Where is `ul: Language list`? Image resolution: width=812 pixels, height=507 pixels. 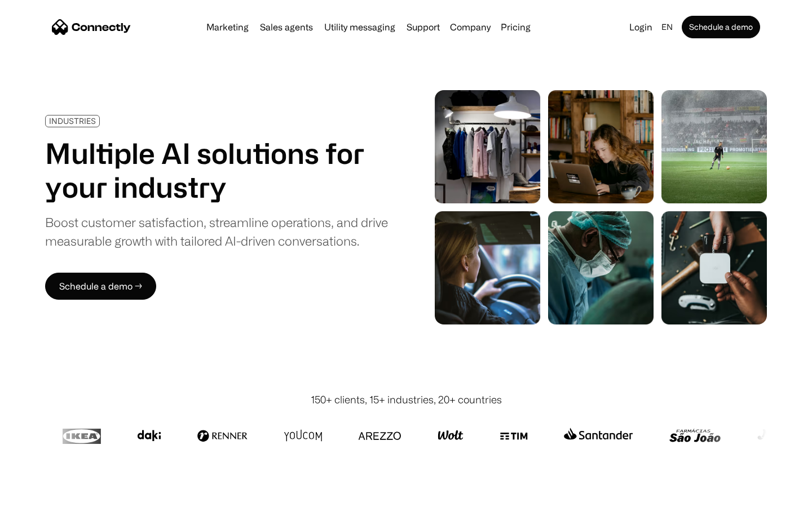 ul: Language list is located at coordinates (45, 495).